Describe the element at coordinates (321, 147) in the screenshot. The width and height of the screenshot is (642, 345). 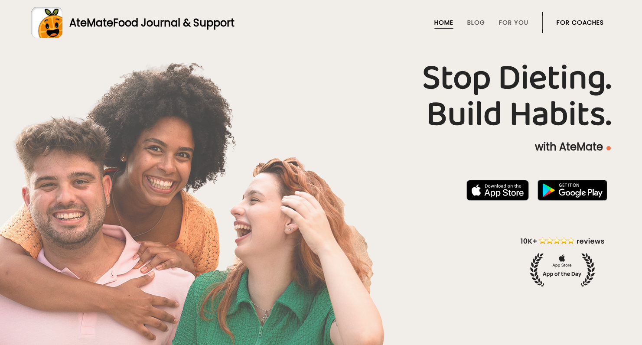
I see `p: with AteMate` at that location.